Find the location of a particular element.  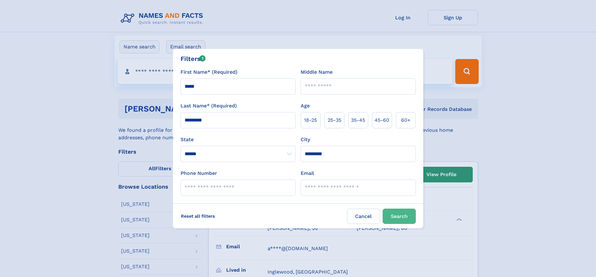

button: Search is located at coordinates (399, 216).